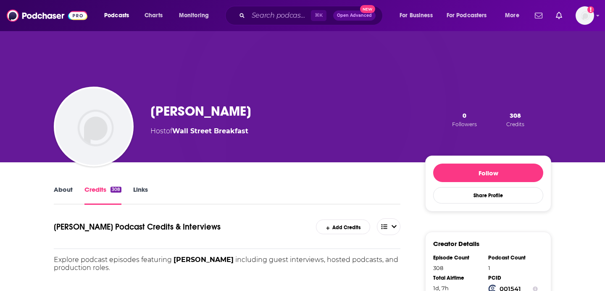 This screenshot has width=605, height=291. What do you see at coordinates (516, 115) in the screenshot?
I see `span: 308` at bounding box center [516, 115].